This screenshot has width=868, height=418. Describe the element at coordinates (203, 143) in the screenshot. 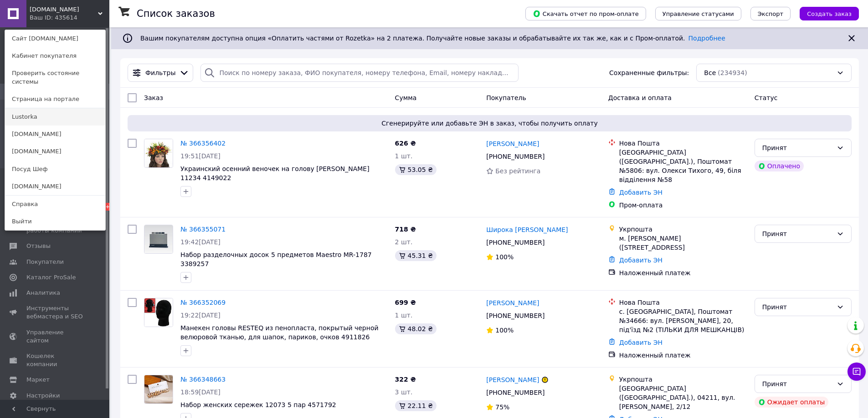

I see `a: № 366356402` at that location.